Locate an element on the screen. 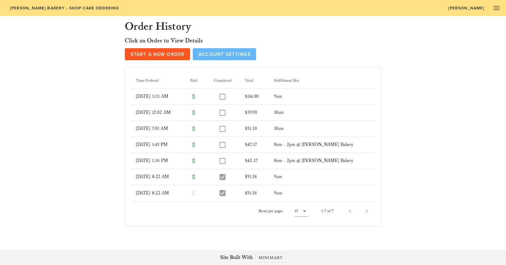  th: Fulfillment Slot is located at coordinates (322, 81).